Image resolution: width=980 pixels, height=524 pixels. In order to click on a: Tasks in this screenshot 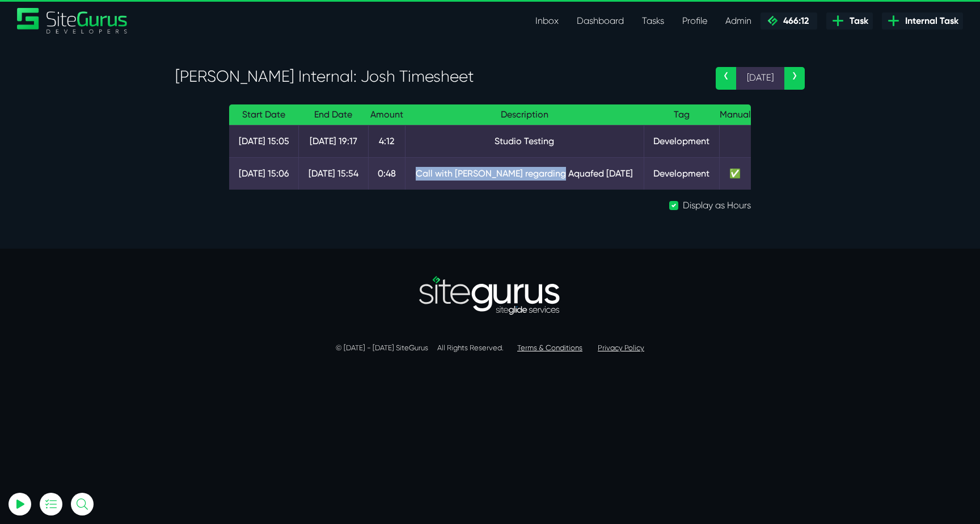, I will do `click(653, 21)`.